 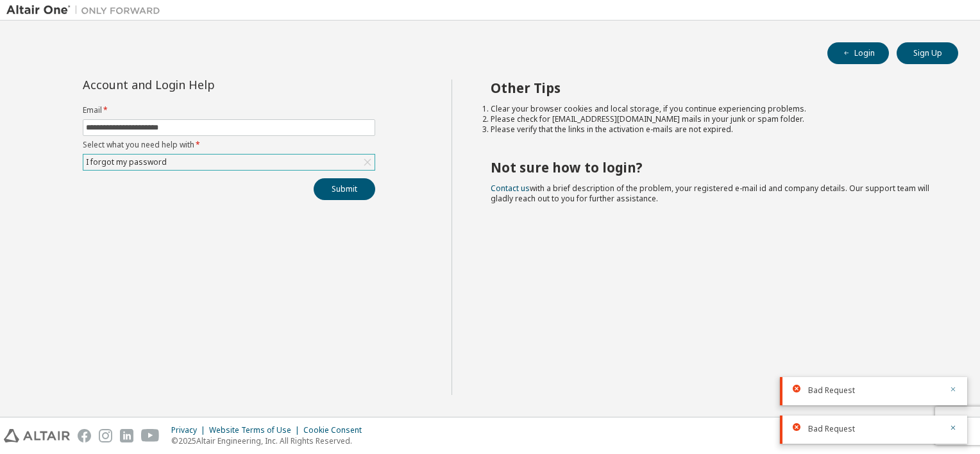 What do you see at coordinates (190, 430) in the screenshot?
I see `div: Privacy` at bounding box center [190, 430].